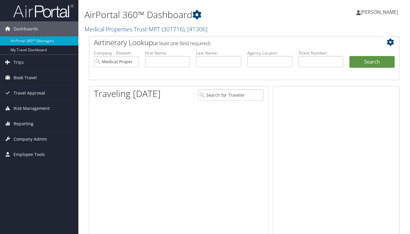  I want to click on span: Company Admin, so click(30, 139).